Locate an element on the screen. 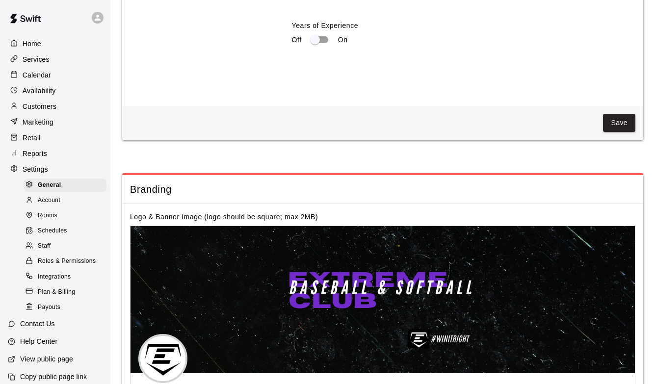 The height and width of the screenshot is (384, 655). div: Rooms is located at coordinates (65, 216).